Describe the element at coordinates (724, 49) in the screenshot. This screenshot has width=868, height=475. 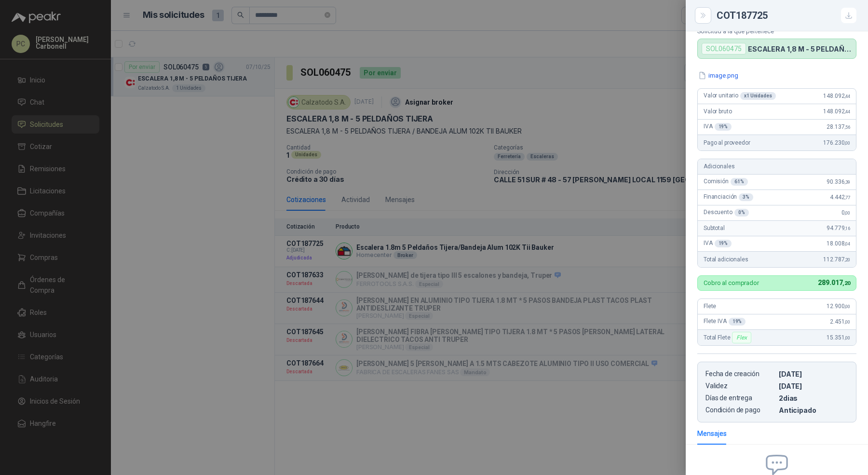
I see `div: SOL060475` at that location.